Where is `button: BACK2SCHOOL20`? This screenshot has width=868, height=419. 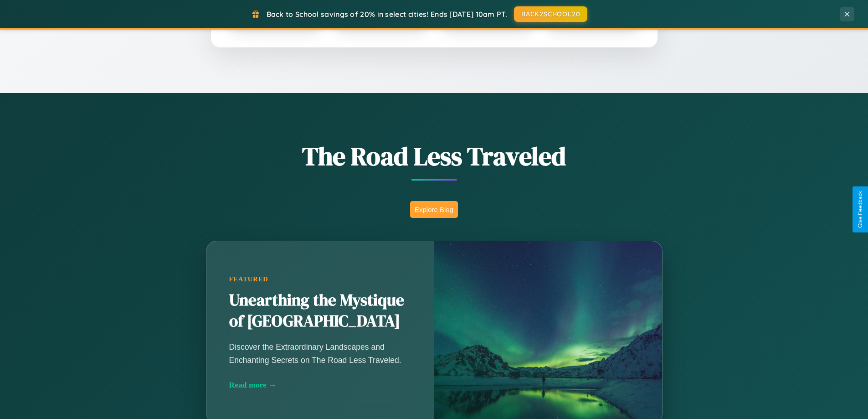
button: BACK2SCHOOL20 is located at coordinates (550, 14).